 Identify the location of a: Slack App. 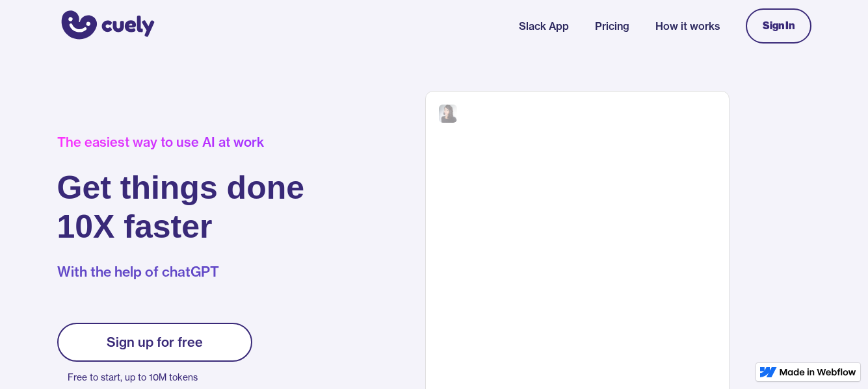
(543, 26).